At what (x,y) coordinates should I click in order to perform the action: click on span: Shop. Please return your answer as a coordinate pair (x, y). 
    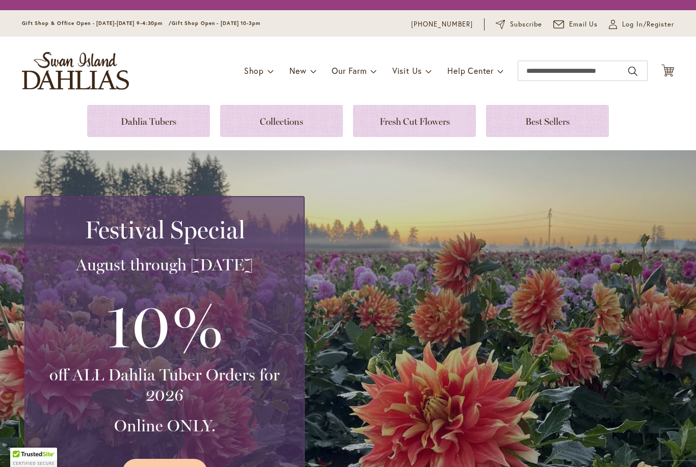
    Looking at the image, I should click on (254, 70).